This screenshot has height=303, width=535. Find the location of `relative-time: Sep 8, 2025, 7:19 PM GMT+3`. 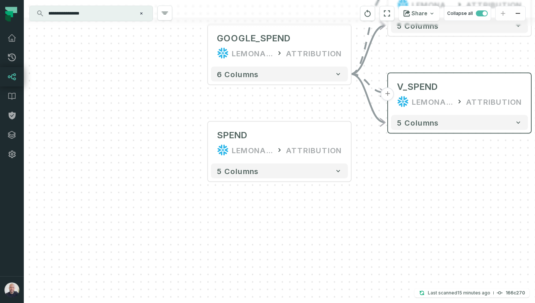

relative-time: Sep 8, 2025, 7:19 PM GMT+3 is located at coordinates (474, 292).